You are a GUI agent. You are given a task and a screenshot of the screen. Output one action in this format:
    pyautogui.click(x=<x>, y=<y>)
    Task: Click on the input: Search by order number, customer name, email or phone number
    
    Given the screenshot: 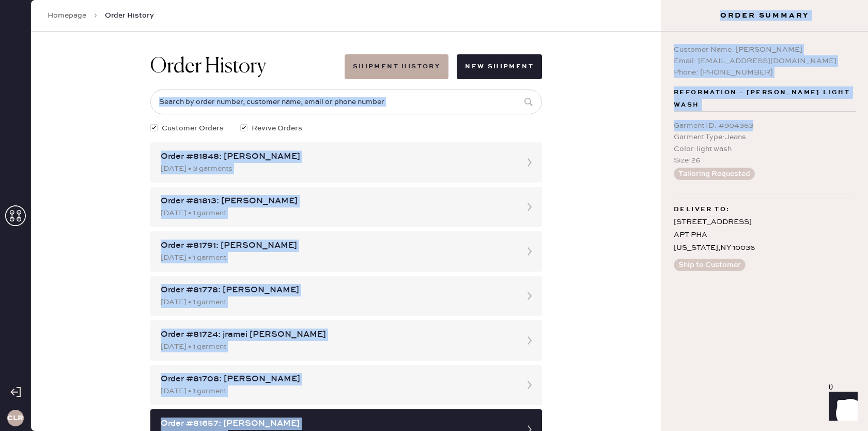 What is the action you would take?
    pyautogui.click(x=346, y=102)
    